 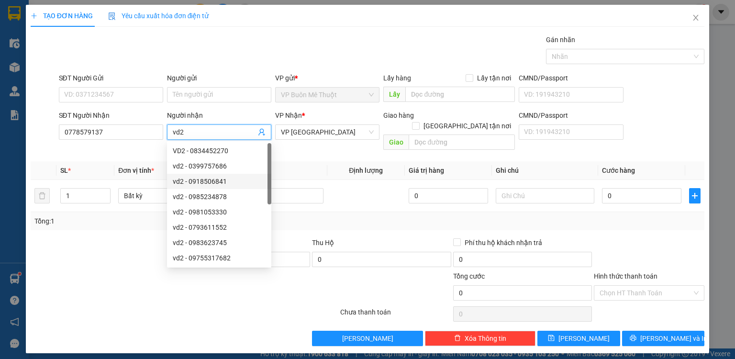 I want to click on span: Yêu cầu xuất hóa đơn điện tử, so click(x=158, y=16).